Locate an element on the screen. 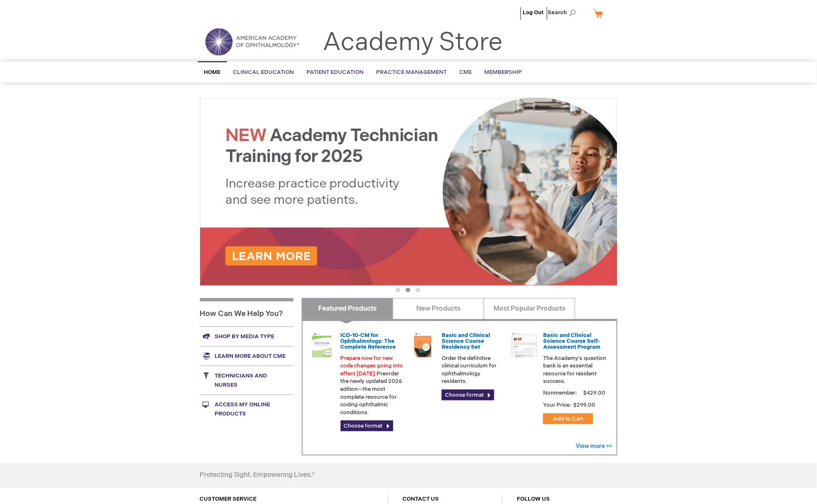  p: The Academy's question bank is an essential resource for resident success. is located at coordinates (575, 370).